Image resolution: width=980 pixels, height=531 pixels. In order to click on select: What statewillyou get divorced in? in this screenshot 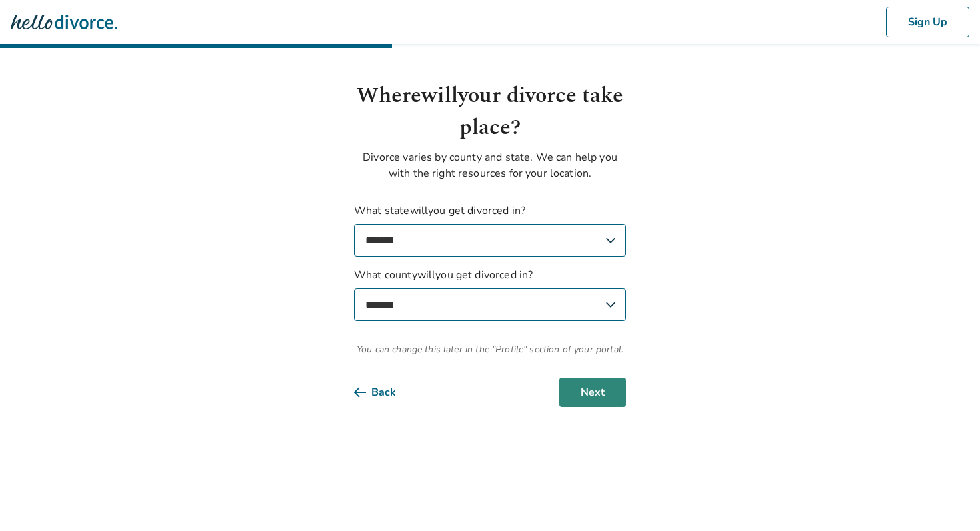, I will do `click(490, 240)`.